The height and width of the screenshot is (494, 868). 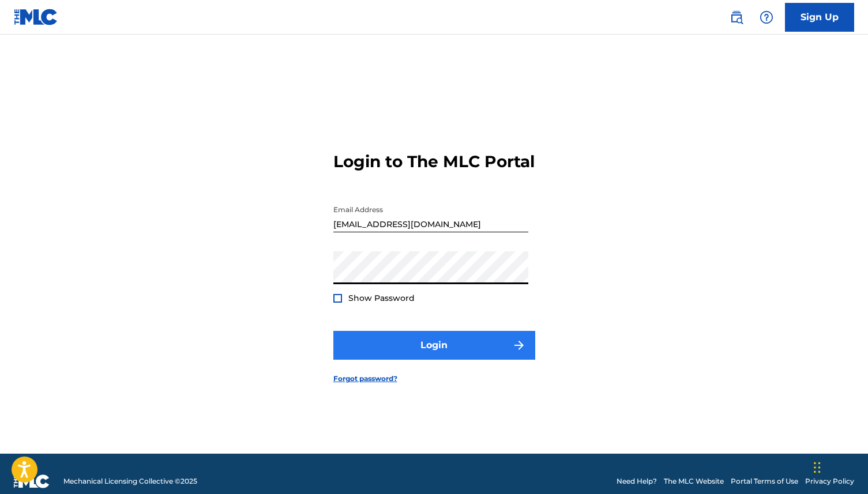 What do you see at coordinates (365, 378) in the screenshot?
I see `a: Forgot password?` at bounding box center [365, 378].